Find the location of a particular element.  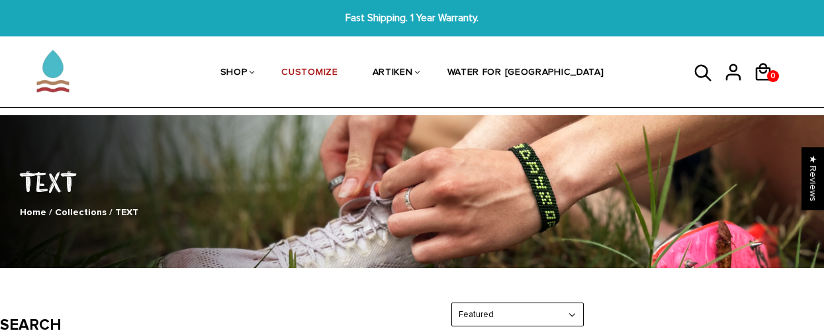

a: Home is located at coordinates (33, 212).